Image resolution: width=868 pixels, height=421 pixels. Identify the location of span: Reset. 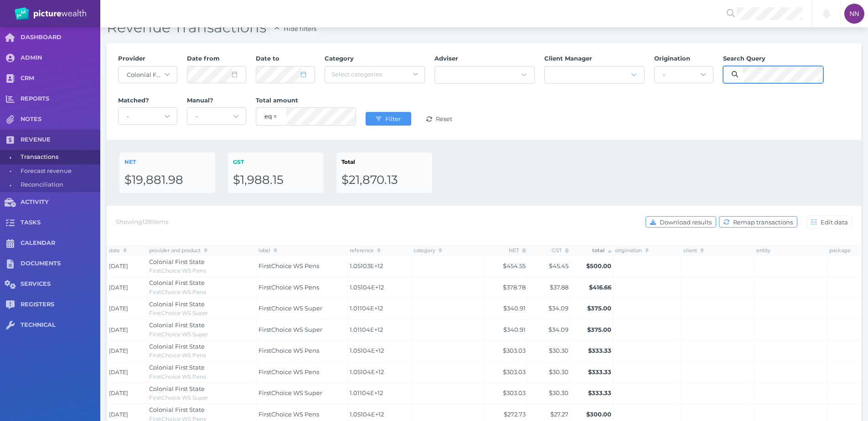
(445, 119).